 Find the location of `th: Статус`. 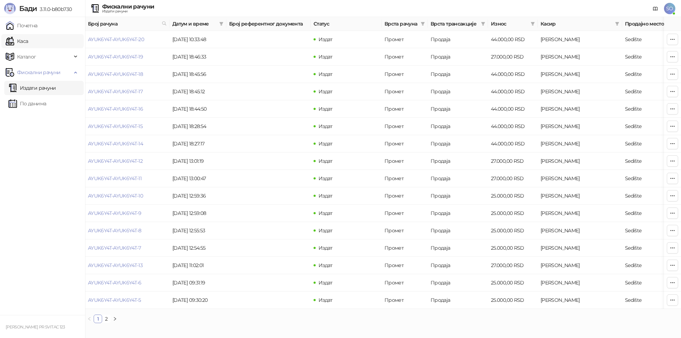

th: Статус is located at coordinates (346, 24).